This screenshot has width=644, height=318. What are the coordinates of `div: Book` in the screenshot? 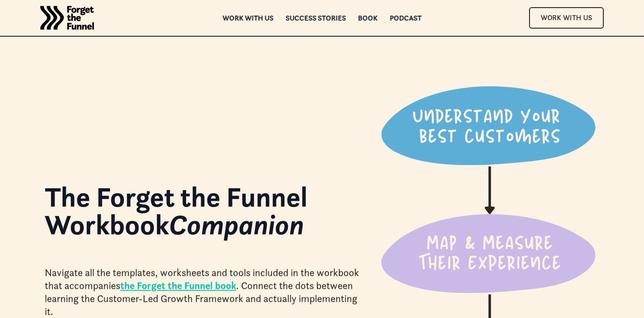 It's located at (368, 18).